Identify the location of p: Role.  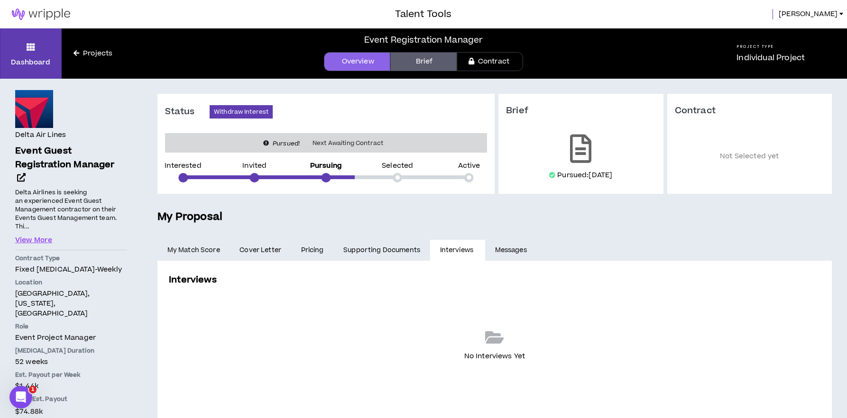
(71, 327).